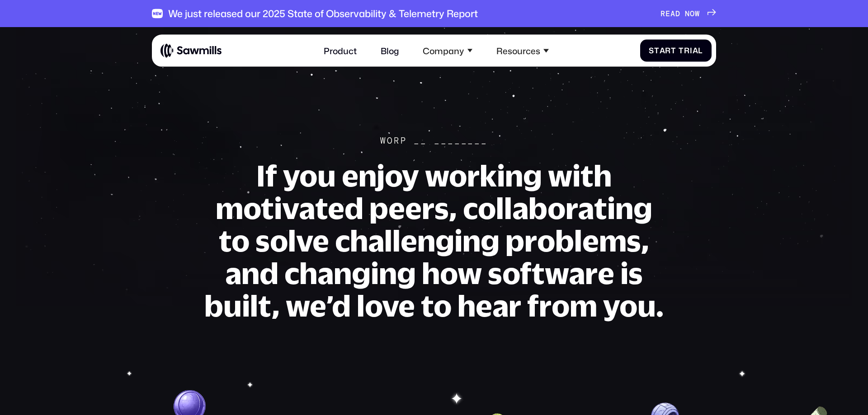 The height and width of the screenshot is (415, 868). Describe the element at coordinates (434, 141) in the screenshot. I see `div: Worp __ ________` at that location.